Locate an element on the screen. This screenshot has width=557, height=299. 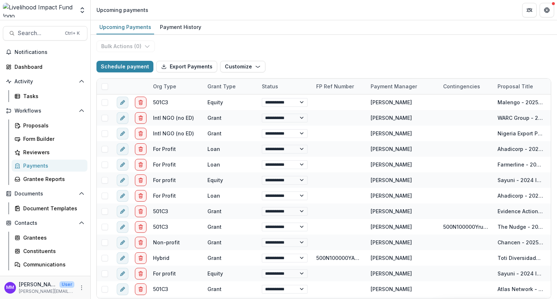
div: Malengo - 2025 Investment is located at coordinates (520, 102).